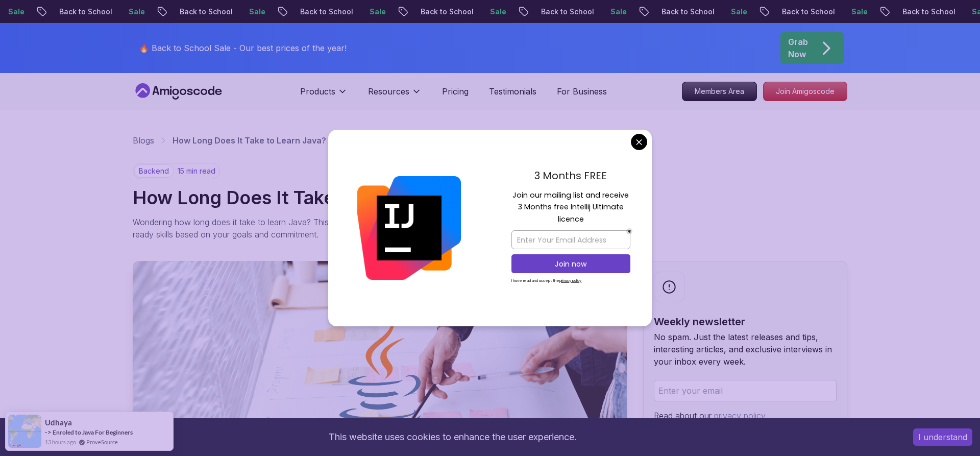 This screenshot has width=980, height=456. What do you see at coordinates (490, 198) in the screenshot?
I see `h1: How Long Does It Take to Learn Java? A Realistic Timeline` at bounding box center [490, 198].